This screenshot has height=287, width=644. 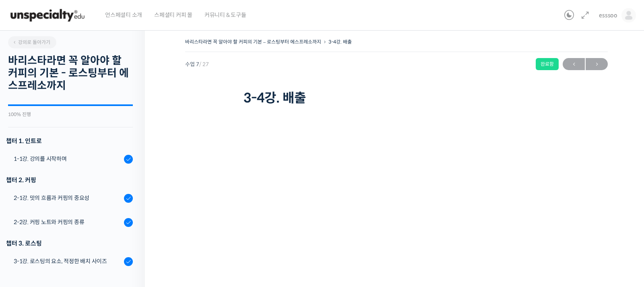 I want to click on div: 챕터 2. 커핑, so click(x=69, y=179).